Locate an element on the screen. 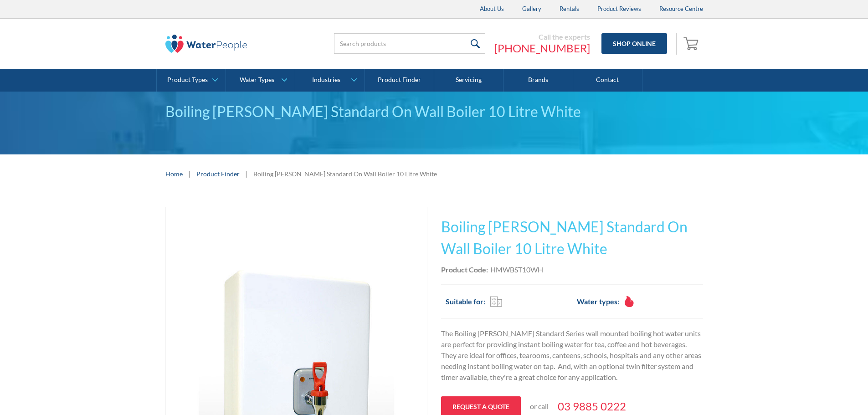  a: Brands is located at coordinates (538, 80).